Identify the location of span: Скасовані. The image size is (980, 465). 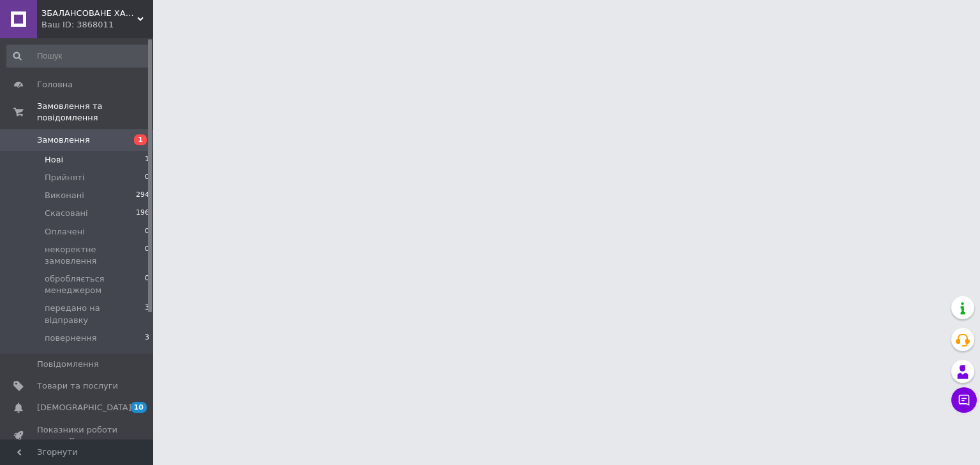
(66, 214).